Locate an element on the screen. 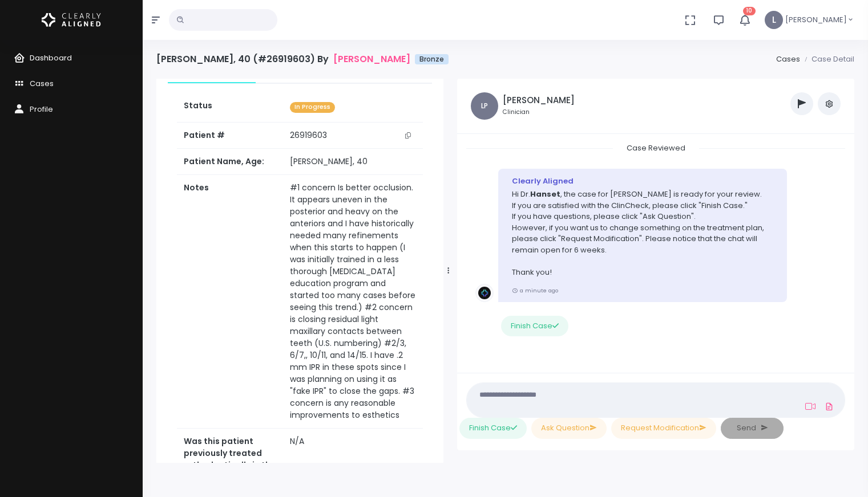 This screenshot has height=497, width=868. button: Request Modification is located at coordinates (663, 428).